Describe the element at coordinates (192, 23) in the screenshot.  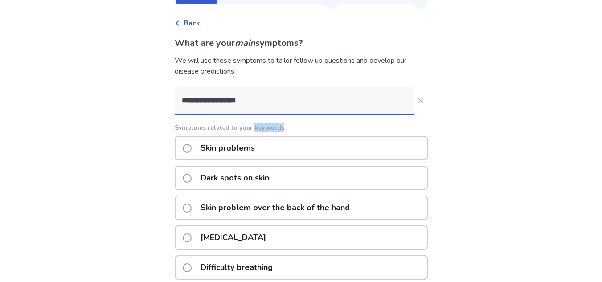
I see `span: Back` at that location.